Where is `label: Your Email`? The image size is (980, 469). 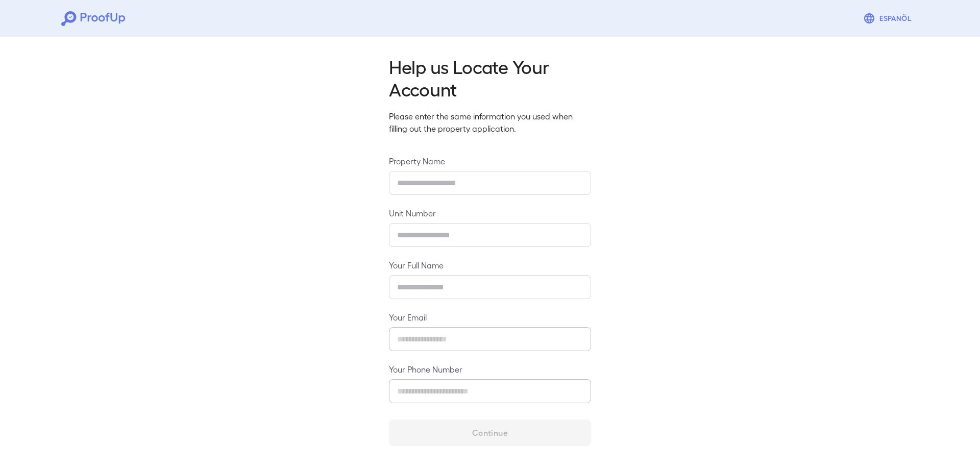 label: Your Email is located at coordinates (490, 317).